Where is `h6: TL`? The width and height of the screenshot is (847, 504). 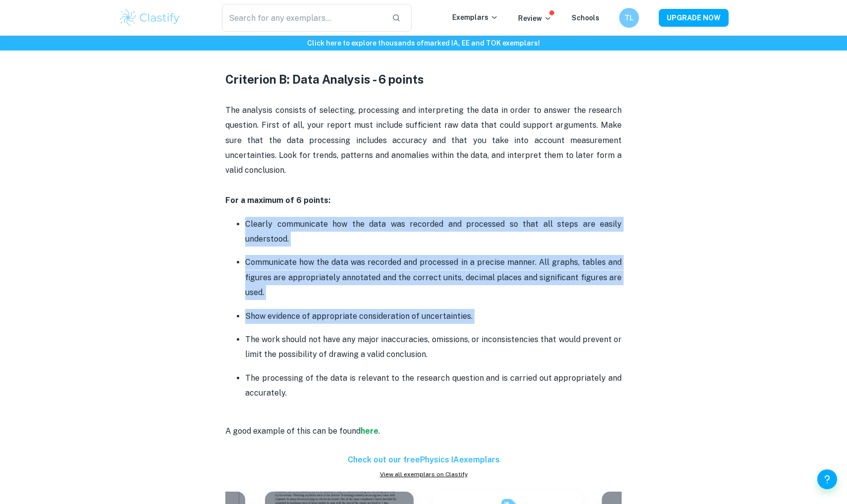
h6: TL is located at coordinates (629, 18).